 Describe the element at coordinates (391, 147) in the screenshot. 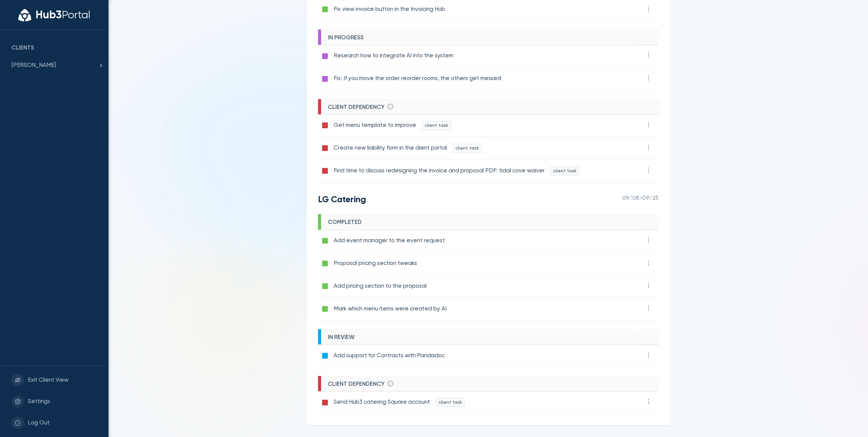

I see `span: Create new liability form in the client portal` at that location.